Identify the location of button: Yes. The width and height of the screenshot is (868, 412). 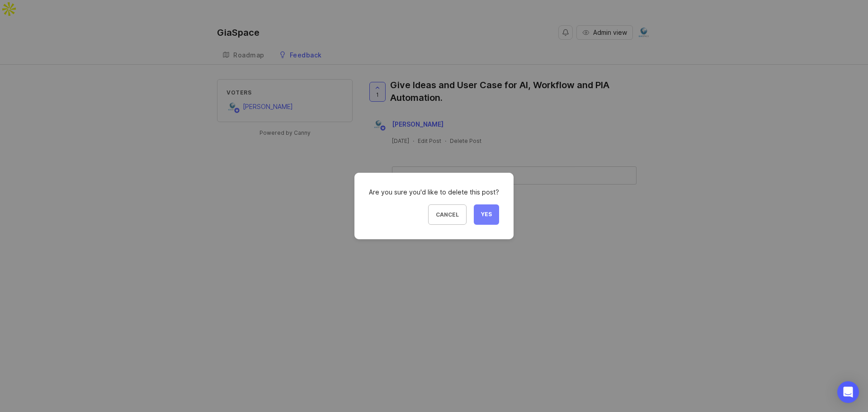
(487, 215).